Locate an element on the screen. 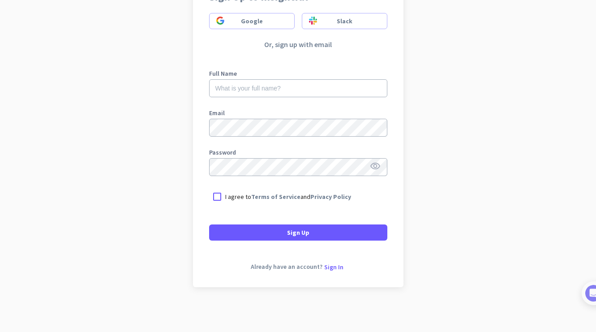 This screenshot has width=596, height=332. a: Terms of Service is located at coordinates (276, 197).